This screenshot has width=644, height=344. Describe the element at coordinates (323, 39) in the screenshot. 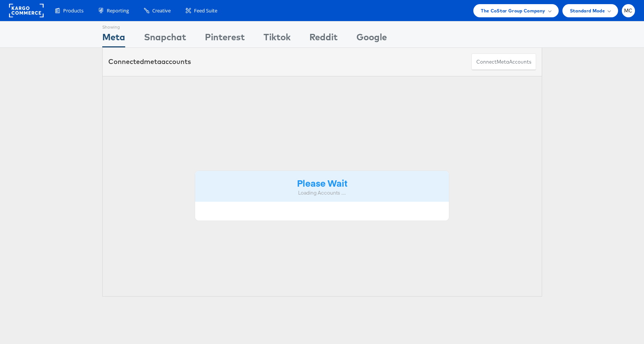

I see `div: Reddit` at that location.